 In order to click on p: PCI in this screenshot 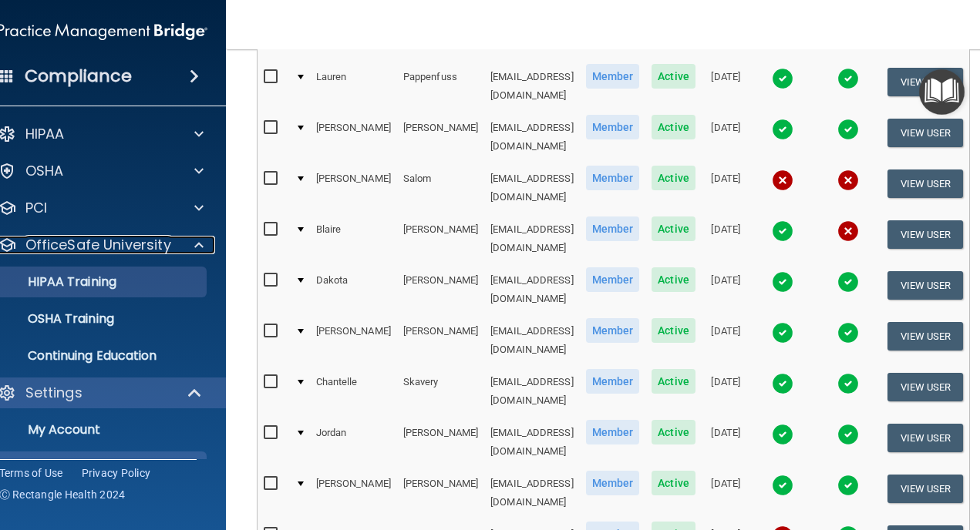, I will do `click(36, 208)`.